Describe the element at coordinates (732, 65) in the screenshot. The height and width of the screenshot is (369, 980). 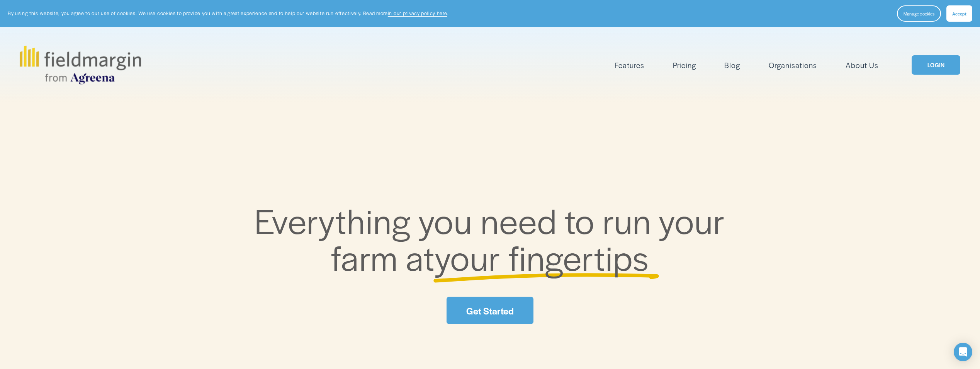
I see `a: Blog` at that location.